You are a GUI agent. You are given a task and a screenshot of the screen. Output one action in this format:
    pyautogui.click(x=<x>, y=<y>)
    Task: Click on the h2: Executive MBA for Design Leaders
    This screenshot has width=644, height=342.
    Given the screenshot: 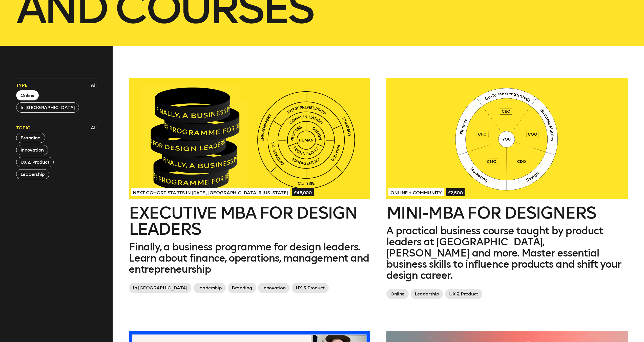 What is the action you would take?
    pyautogui.click(x=249, y=221)
    